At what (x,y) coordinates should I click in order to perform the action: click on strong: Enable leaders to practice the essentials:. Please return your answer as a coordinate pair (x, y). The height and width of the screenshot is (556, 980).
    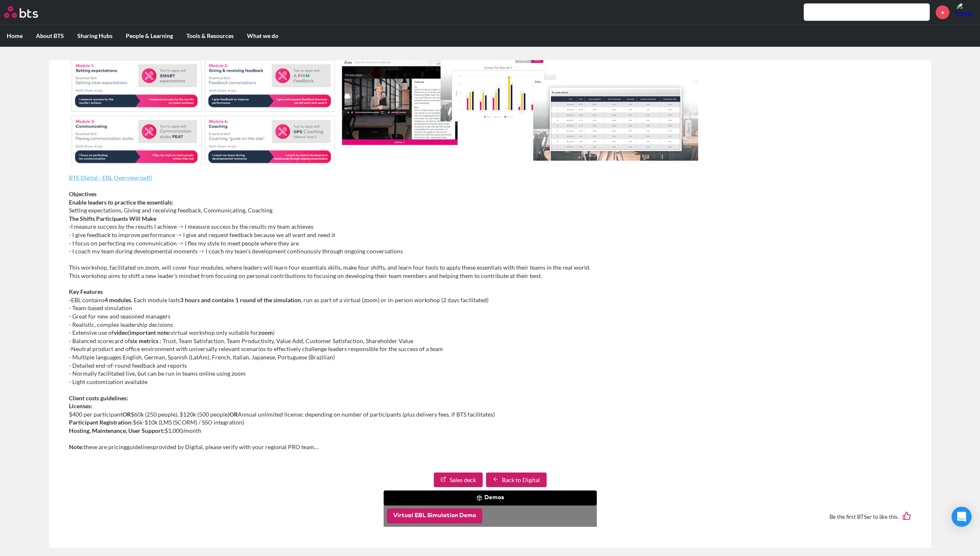
    Looking at the image, I should click on (121, 202).